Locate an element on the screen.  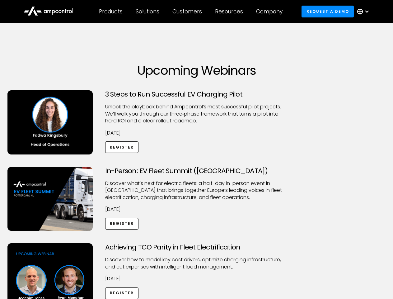
p: Unlock the playbook behind Ampcontrol’s most successful pilot projects. We’ll walk you through ou... is located at coordinates (197, 114).